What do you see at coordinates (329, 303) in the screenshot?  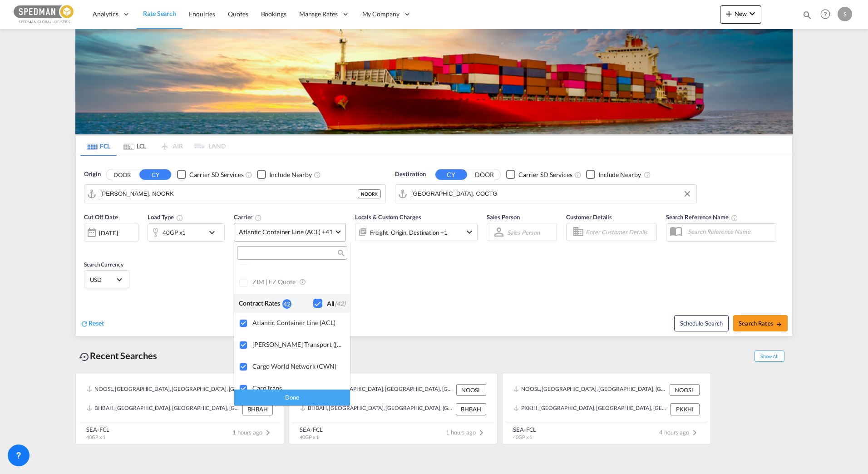 I see `md-checkbox: Checkbox No Ink` at bounding box center [329, 303].